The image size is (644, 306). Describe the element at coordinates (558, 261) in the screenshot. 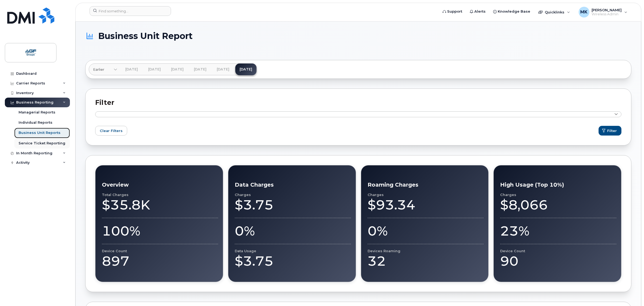

I see `div: 90` at that location.